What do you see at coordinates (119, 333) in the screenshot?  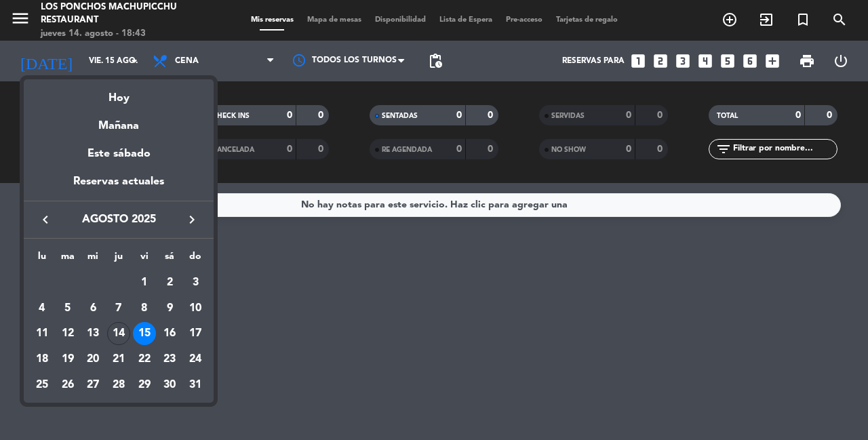 I see `td: 14 de agosto de 2025` at bounding box center [119, 333].